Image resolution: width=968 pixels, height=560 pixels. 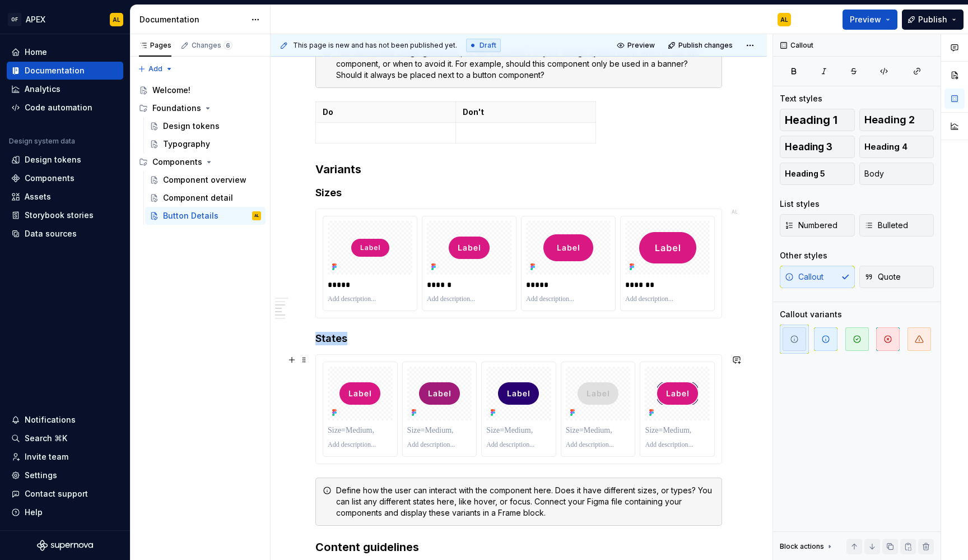 I want to click on button: Search ⌘K, so click(x=65, y=438).